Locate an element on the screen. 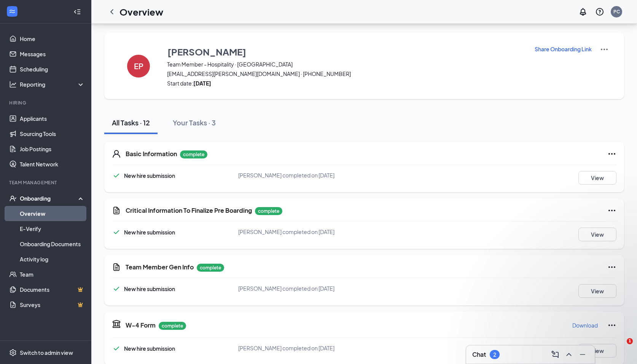 This screenshot has width=637, height=364. h4: EP is located at coordinates (139, 67).